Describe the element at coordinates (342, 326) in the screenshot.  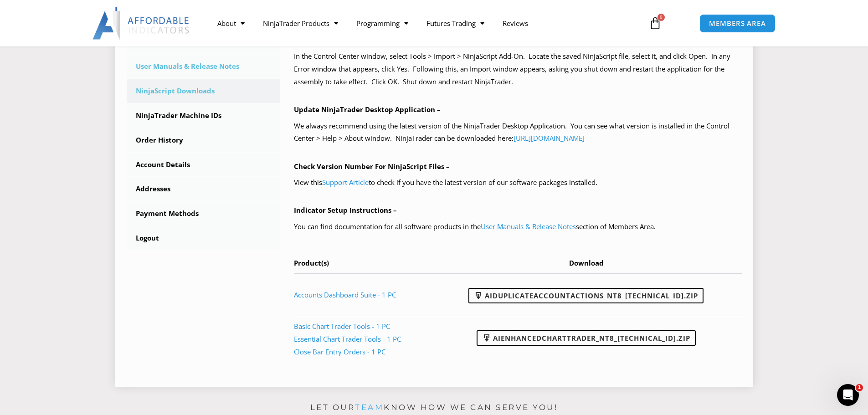
I see `a: Basic Chart Trader Tools - 1 PC` at that location.